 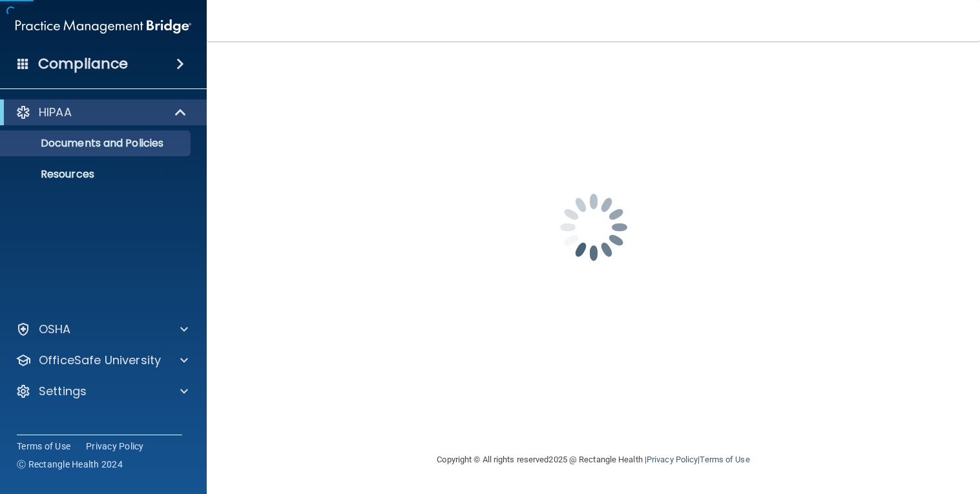 What do you see at coordinates (83, 64) in the screenshot?
I see `h4: Compliance` at bounding box center [83, 64].